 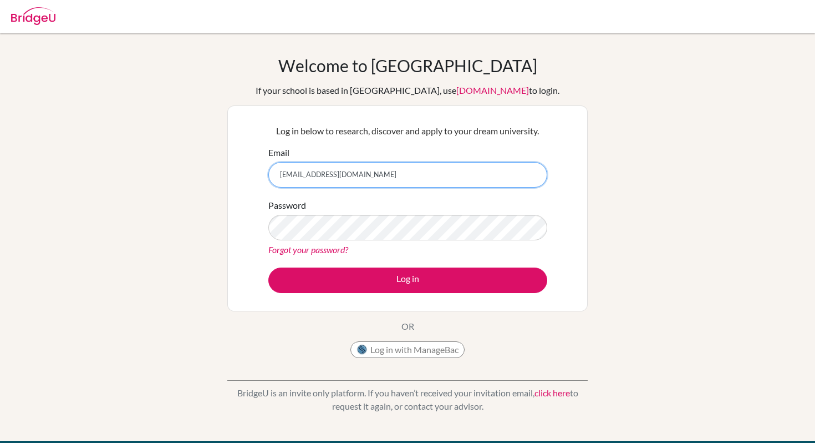 I want to click on a: Forgot your password?, so click(x=308, y=249).